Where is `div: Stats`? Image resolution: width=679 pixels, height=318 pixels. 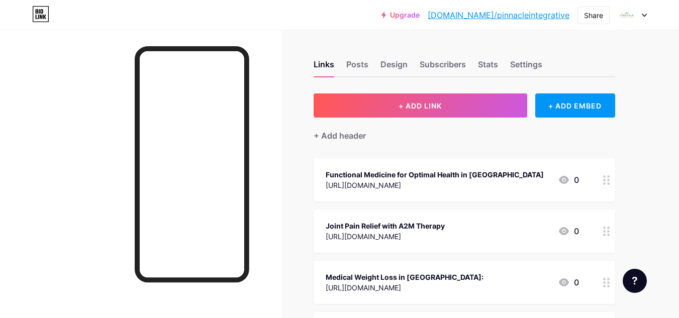
div: Stats is located at coordinates (488, 67).